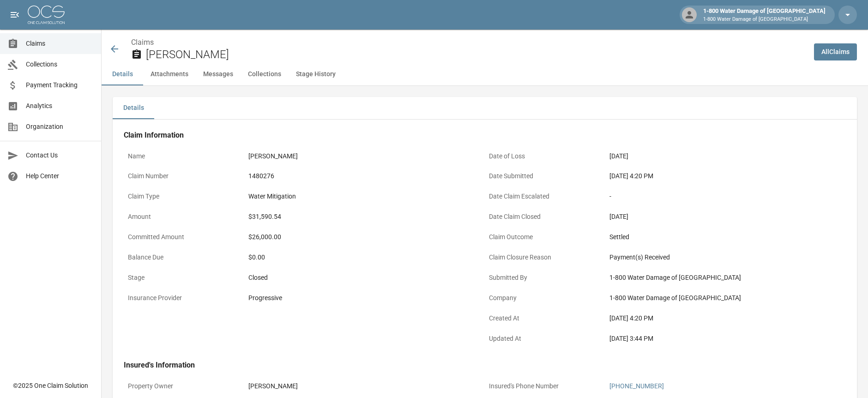 This screenshot has width=868, height=398. Describe the element at coordinates (59, 155) in the screenshot. I see `span: Contact Us` at that location.